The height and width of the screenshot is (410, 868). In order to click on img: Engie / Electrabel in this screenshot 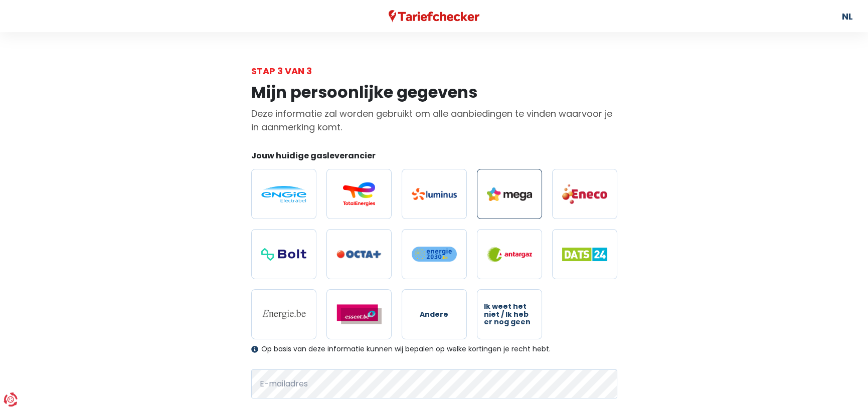, I will do `click(284, 194)`.